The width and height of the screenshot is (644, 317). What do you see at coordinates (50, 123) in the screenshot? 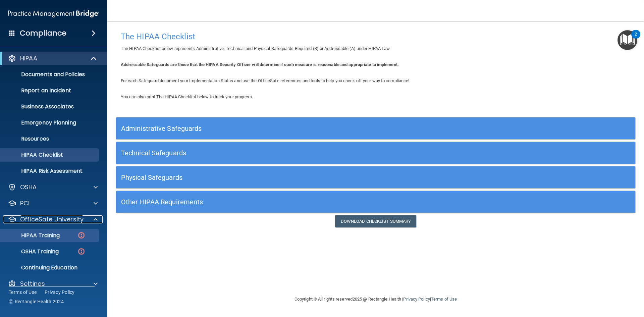
I see `p: Emergency Planning` at bounding box center [50, 123].